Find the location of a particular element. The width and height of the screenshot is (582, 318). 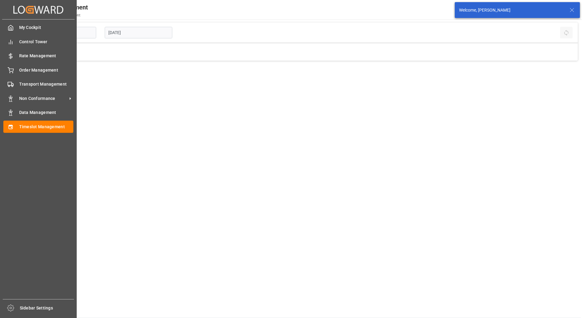

span: My Cockpit is located at coordinates (46, 27).